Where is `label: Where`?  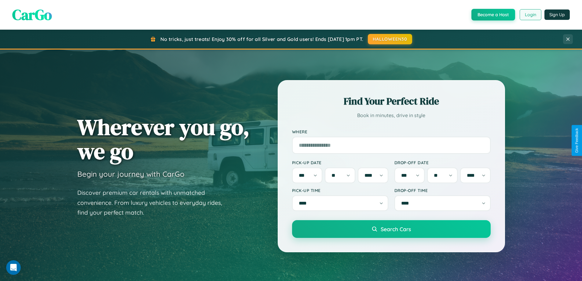 label: Where is located at coordinates (392, 131).